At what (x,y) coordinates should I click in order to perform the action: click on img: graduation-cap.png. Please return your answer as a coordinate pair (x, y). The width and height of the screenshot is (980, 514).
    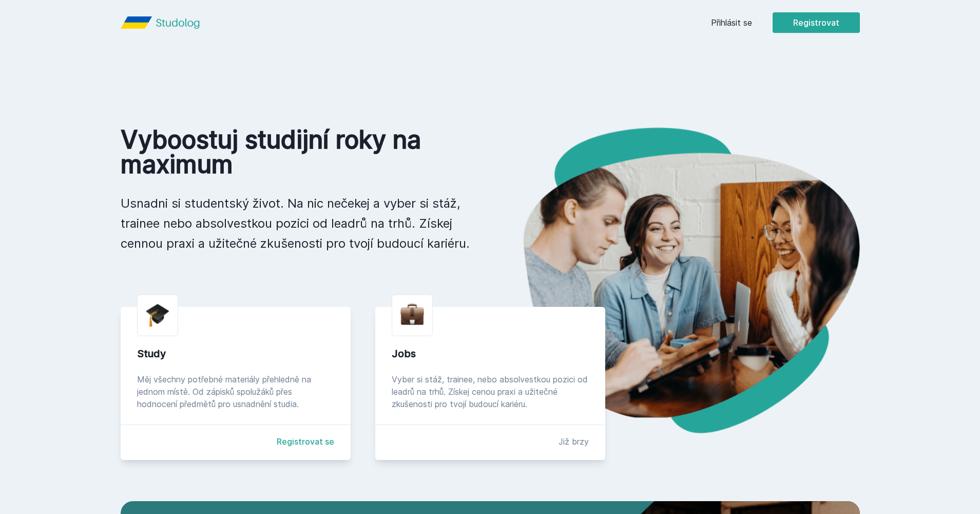
    Looking at the image, I should click on (157, 315).